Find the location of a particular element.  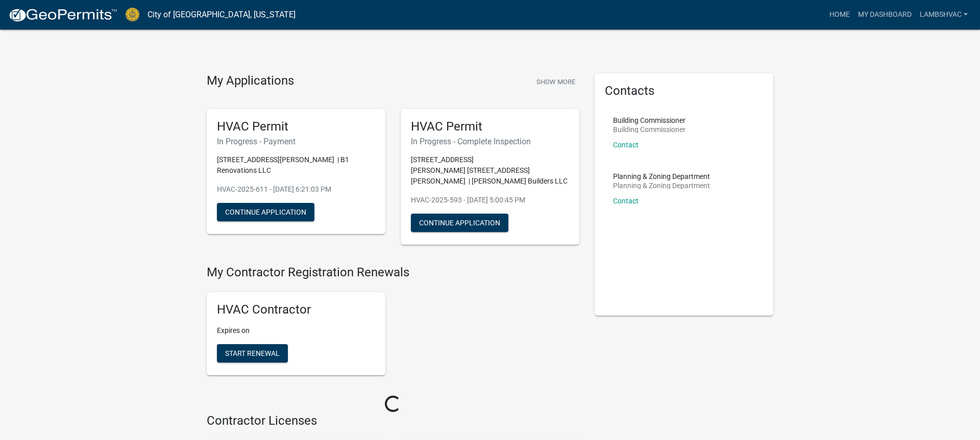

h4: My Contractor Registration Renewals is located at coordinates (393, 273).